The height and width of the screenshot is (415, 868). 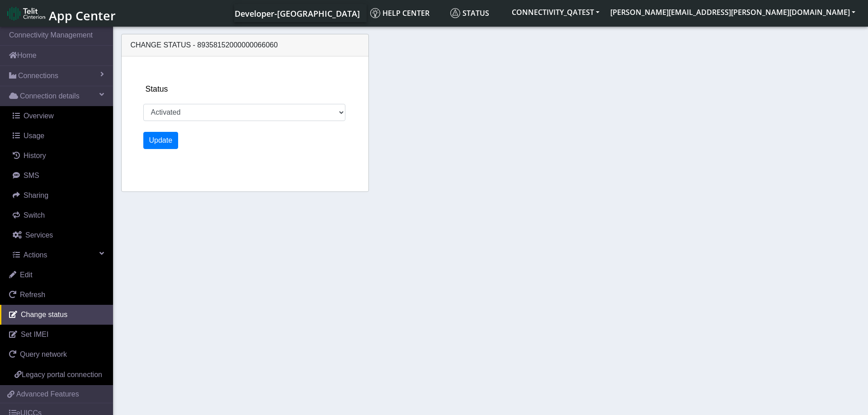 What do you see at coordinates (39, 235) in the screenshot?
I see `span: Services` at bounding box center [39, 235].